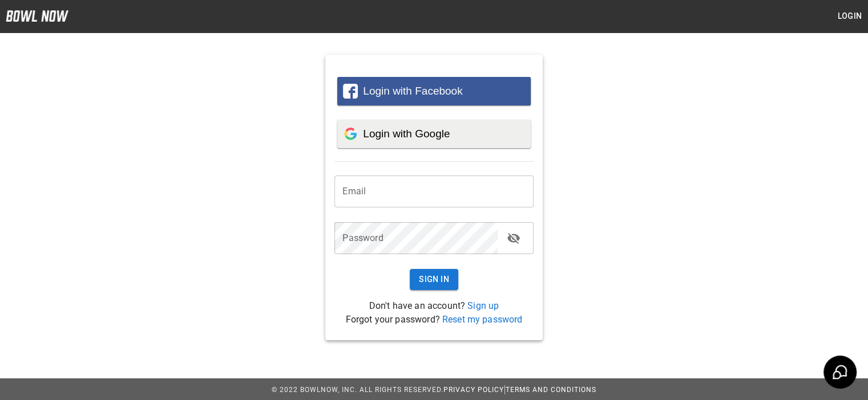  I want to click on a: Sign up, so click(483, 305).